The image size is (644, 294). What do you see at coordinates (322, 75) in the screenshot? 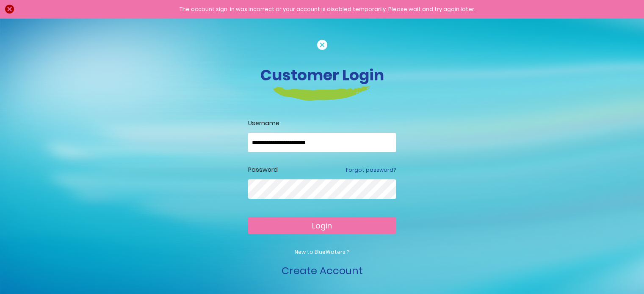
I see `h3: Customer Login` at bounding box center [322, 75].